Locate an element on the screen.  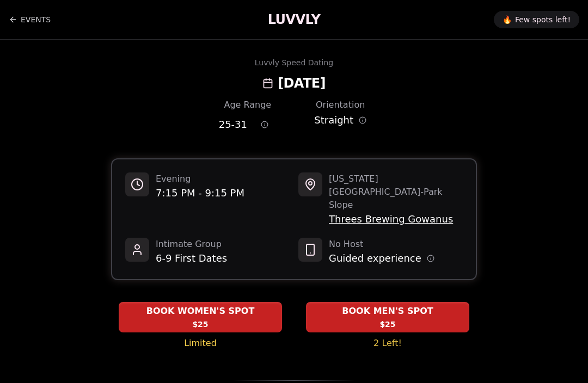
span: 25 - 31 is located at coordinates (233, 125).